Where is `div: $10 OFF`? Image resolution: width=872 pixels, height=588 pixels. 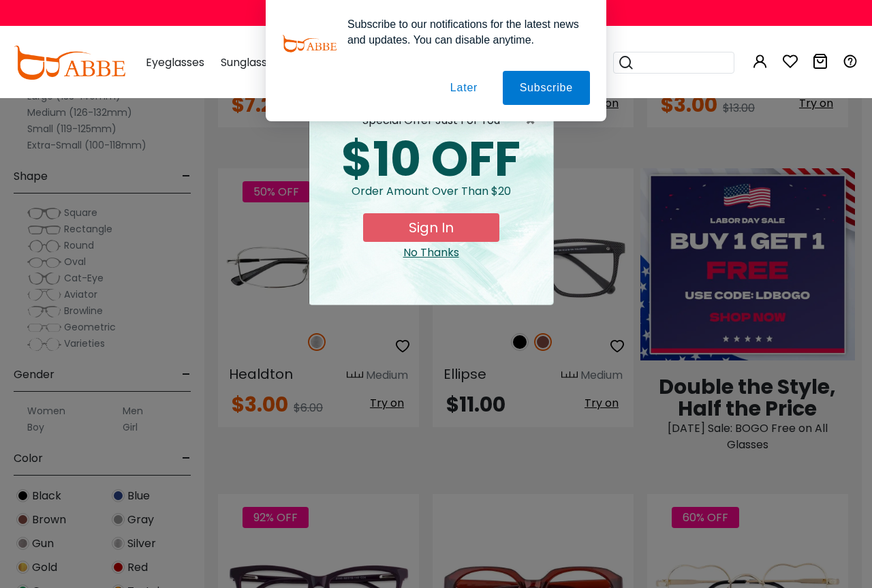
div: $10 OFF is located at coordinates (431, 159).